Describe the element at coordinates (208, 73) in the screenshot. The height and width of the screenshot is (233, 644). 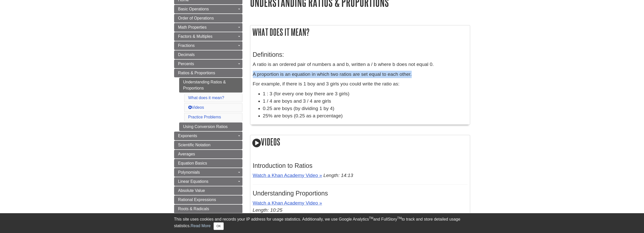
I see `a: Ratios & Proportions` at that location.